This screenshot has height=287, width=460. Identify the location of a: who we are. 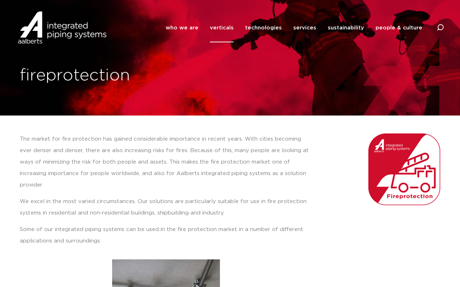
(182, 28).